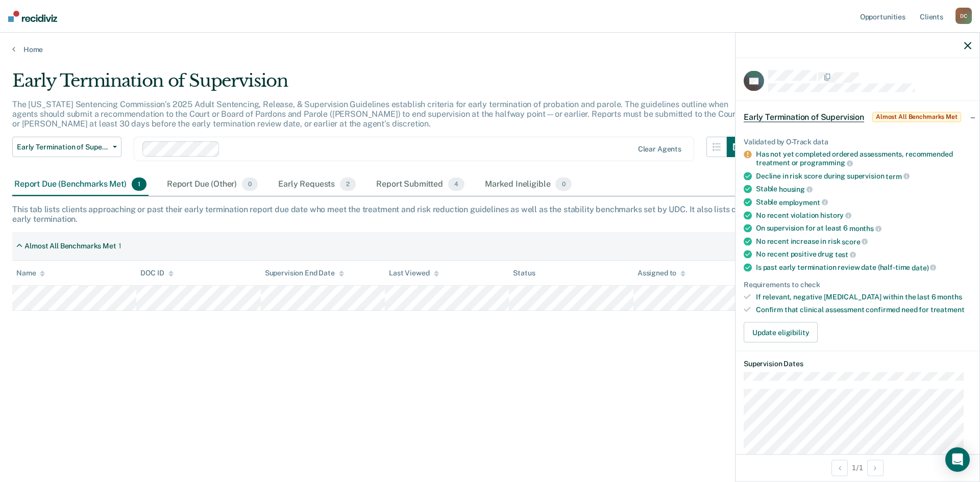 Image resolution: width=980 pixels, height=482 pixels. What do you see at coordinates (897, 176) in the screenshot?
I see `span: term` at bounding box center [897, 176].